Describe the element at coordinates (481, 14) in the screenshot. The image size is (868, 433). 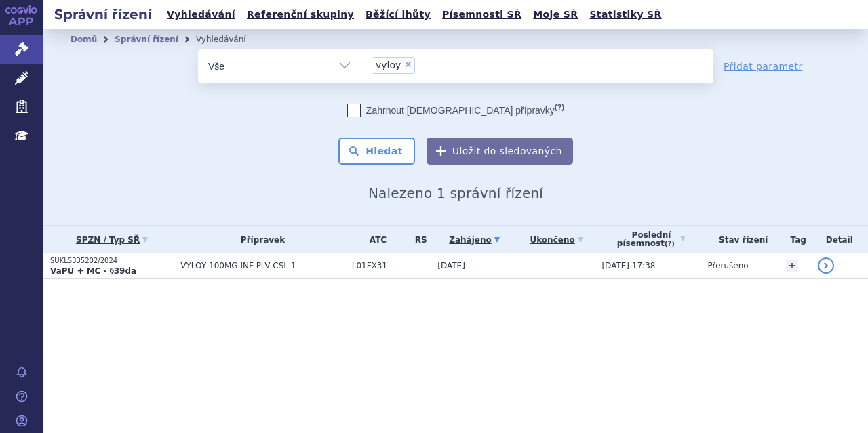
I see `a: Písemnosti SŘ` at that location.